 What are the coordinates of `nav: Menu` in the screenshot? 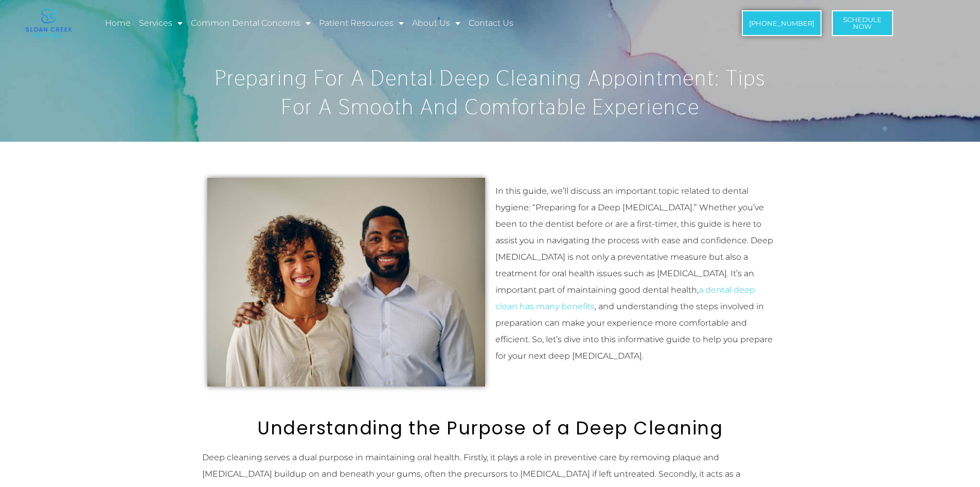 It's located at (389, 24).